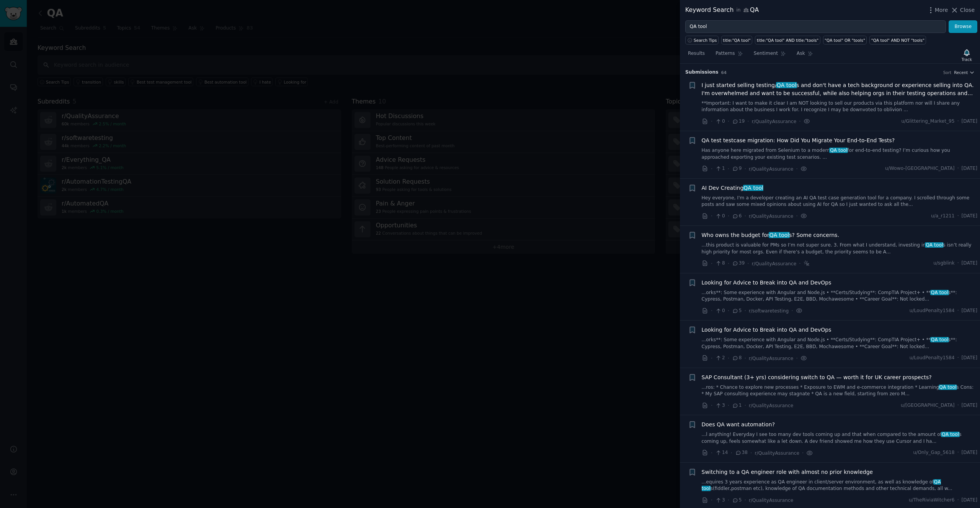 This screenshot has height=508, width=980. What do you see at coordinates (732, 188) in the screenshot?
I see `span: AI Dev Creating` at bounding box center [732, 188].